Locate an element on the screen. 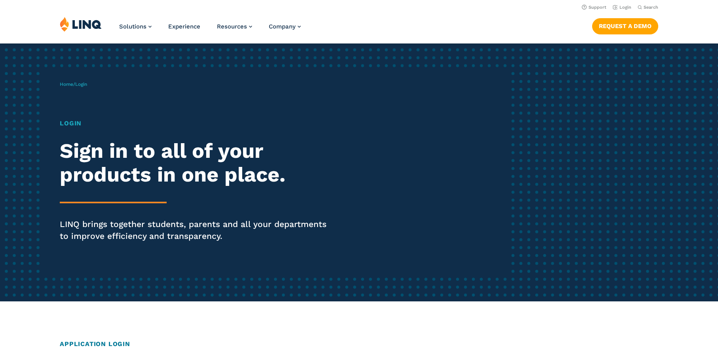  nav: Button Navigation is located at coordinates (625, 25).